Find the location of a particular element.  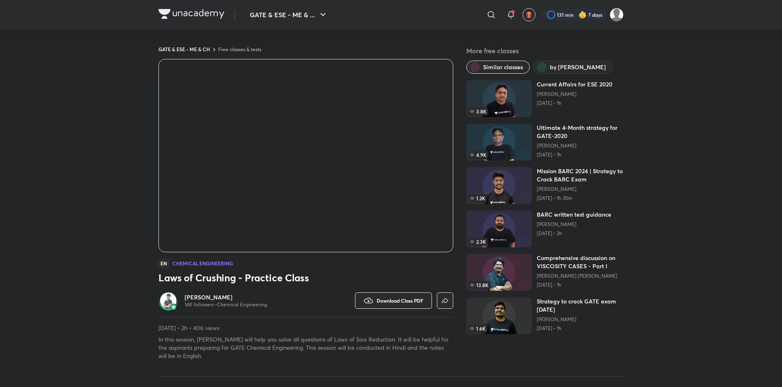

h6: BARC written test guidance is located at coordinates (574, 215).